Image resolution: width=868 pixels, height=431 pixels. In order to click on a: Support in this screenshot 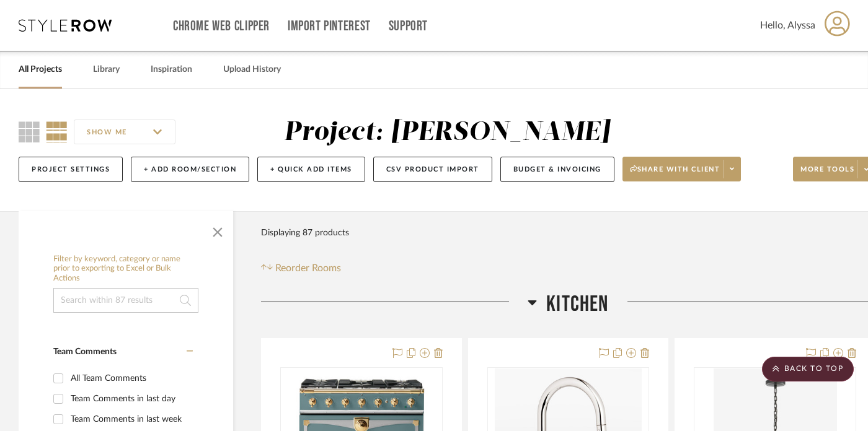, I will do `click(408, 26)`.